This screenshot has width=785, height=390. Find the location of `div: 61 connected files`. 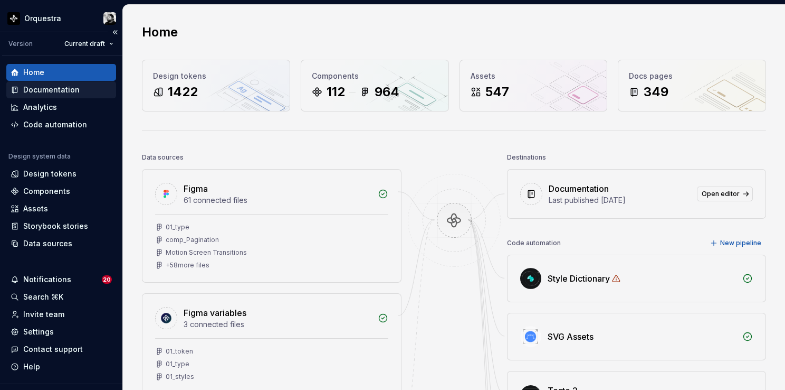

div: 61 connected files is located at coordinates (278, 200).